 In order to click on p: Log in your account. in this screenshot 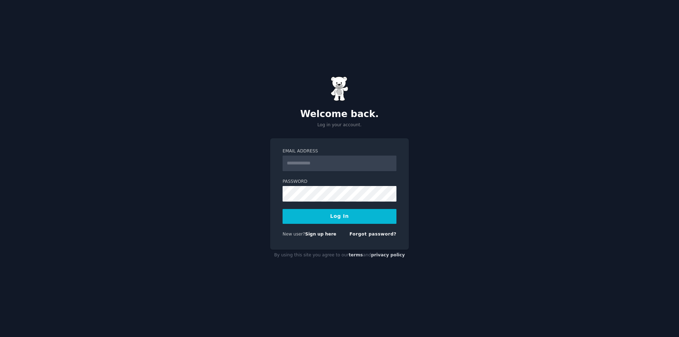, I will do `click(340, 125)`.